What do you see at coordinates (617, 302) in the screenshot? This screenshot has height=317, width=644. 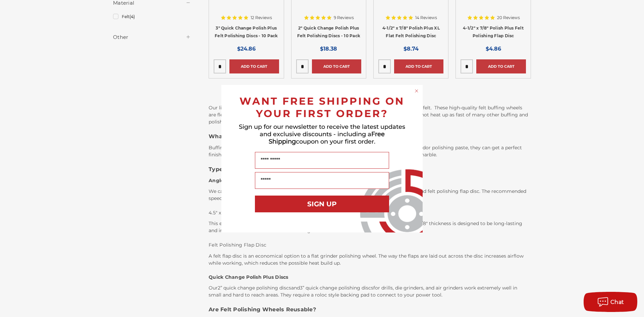 I see `span: Chat` at bounding box center [617, 302].